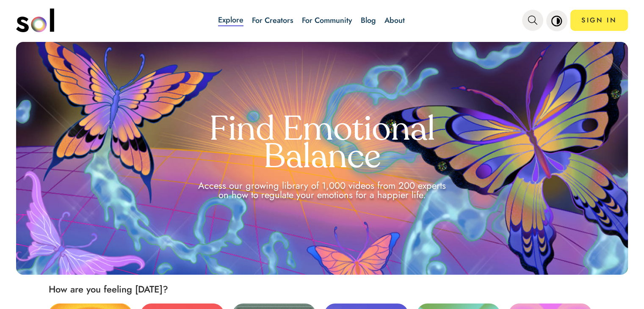 The height and width of the screenshot is (309, 644). Describe the element at coordinates (395, 20) in the screenshot. I see `a: About` at that location.